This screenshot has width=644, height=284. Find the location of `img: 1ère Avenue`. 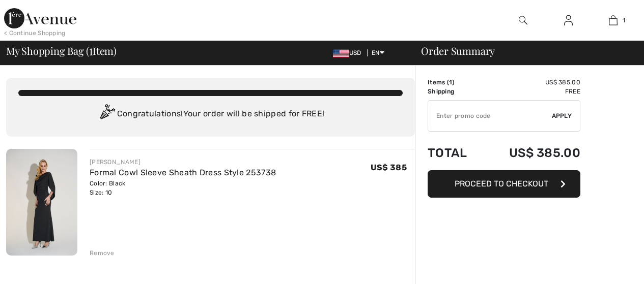

img: 1ère Avenue is located at coordinates (40, 18).